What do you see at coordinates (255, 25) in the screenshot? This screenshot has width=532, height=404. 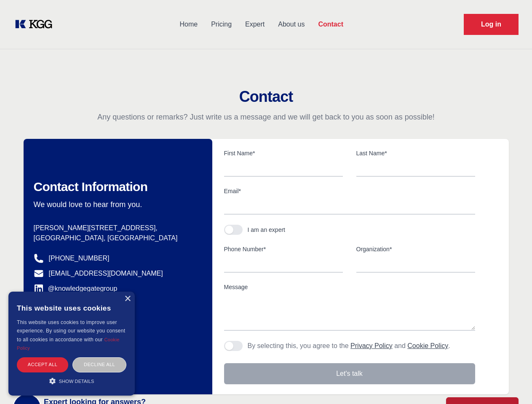 I see `a: Expert` at bounding box center [255, 25].